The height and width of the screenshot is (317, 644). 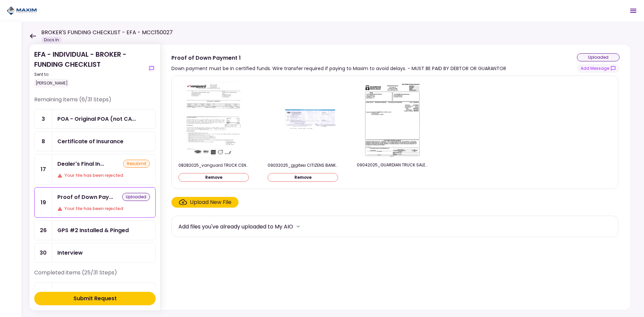 I want to click on a: 26GPS #2 Installed & Pinged, so click(x=95, y=230).